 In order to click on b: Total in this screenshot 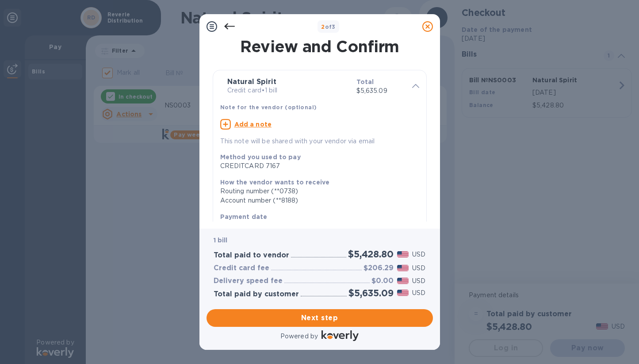, I will do `click(365, 82)`.